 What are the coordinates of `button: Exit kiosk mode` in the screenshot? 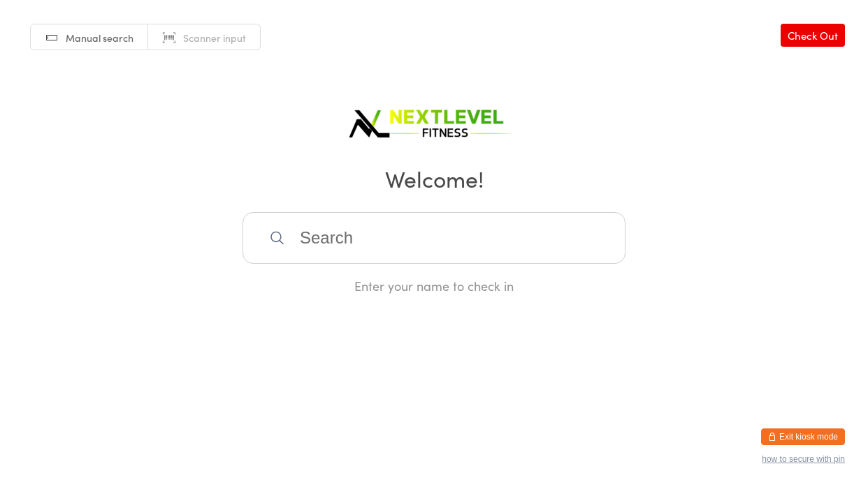 It's located at (803, 437).